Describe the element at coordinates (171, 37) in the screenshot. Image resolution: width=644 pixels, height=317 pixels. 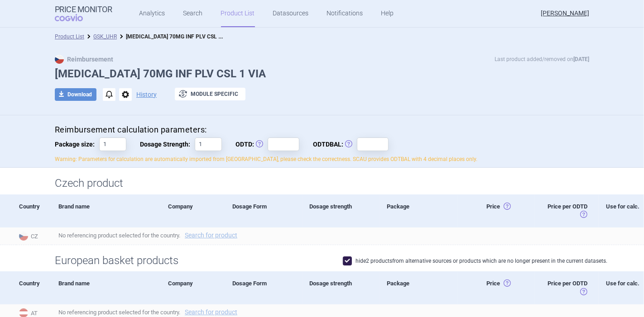
I see `li: BLENREP 70MG INF PLV CSL 1 VIA` at that location.